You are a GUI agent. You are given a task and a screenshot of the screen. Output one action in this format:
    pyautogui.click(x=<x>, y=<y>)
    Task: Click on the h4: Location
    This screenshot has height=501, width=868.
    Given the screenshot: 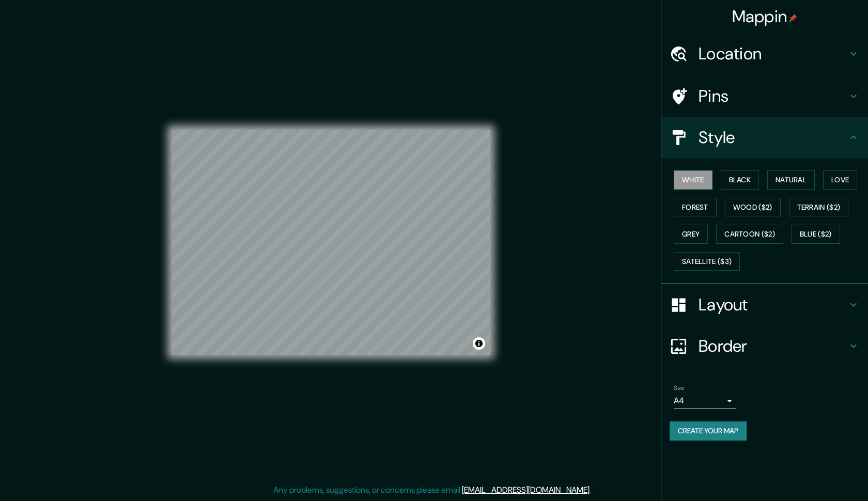 What is the action you would take?
    pyautogui.click(x=773, y=53)
    